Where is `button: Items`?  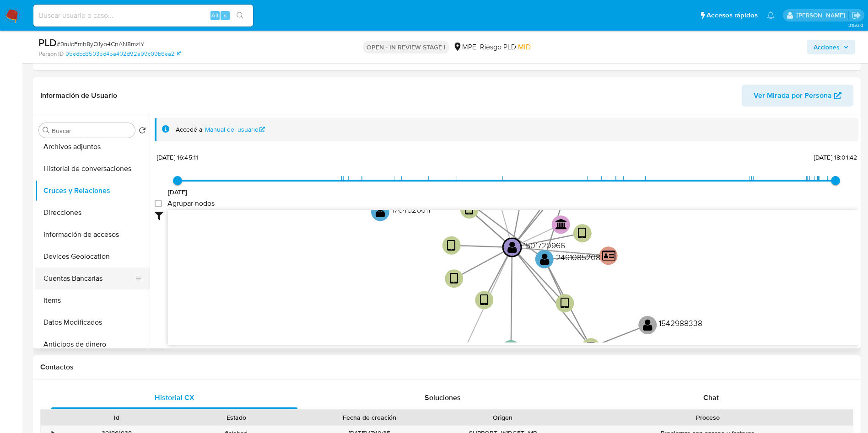 button: Items is located at coordinates (93, 301).